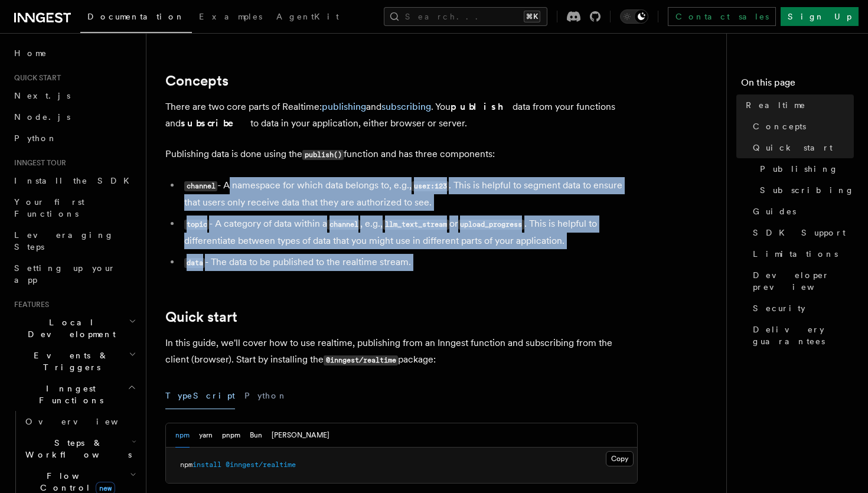 Image resolution: width=868 pixels, height=493 pixels. Describe the element at coordinates (807, 190) in the screenshot. I see `span: Subscribing` at that location.